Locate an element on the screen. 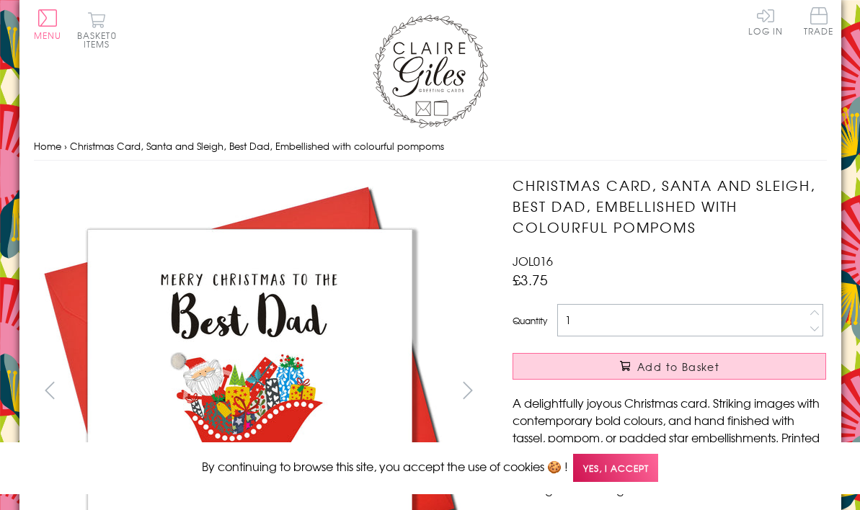 The height and width of the screenshot is (510, 860). button: Menu is located at coordinates (48, 25).